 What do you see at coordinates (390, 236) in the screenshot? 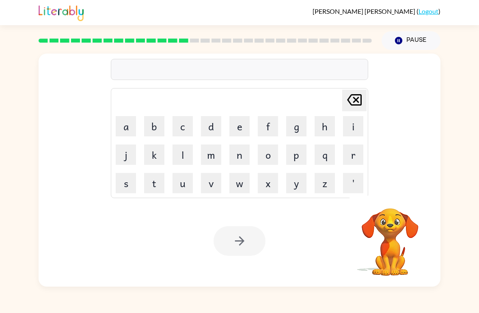
I see `video: Your browser must support playing .mp4 files to use Literably. Please try using another browser.` at bounding box center [390, 236].